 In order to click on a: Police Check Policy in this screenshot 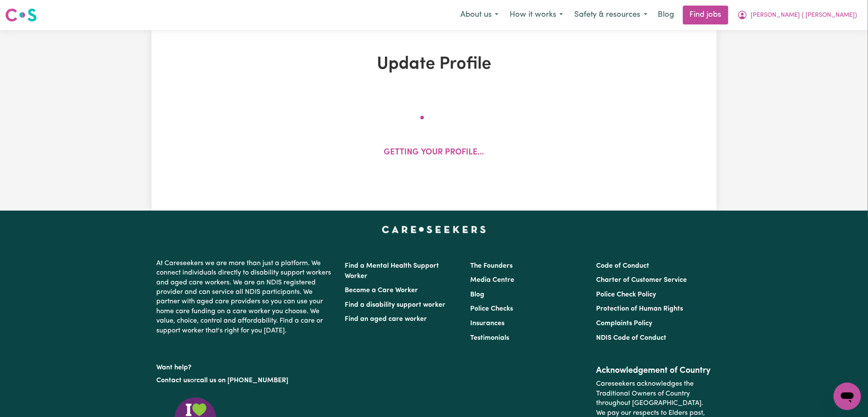, I will do `click(626, 295)`.